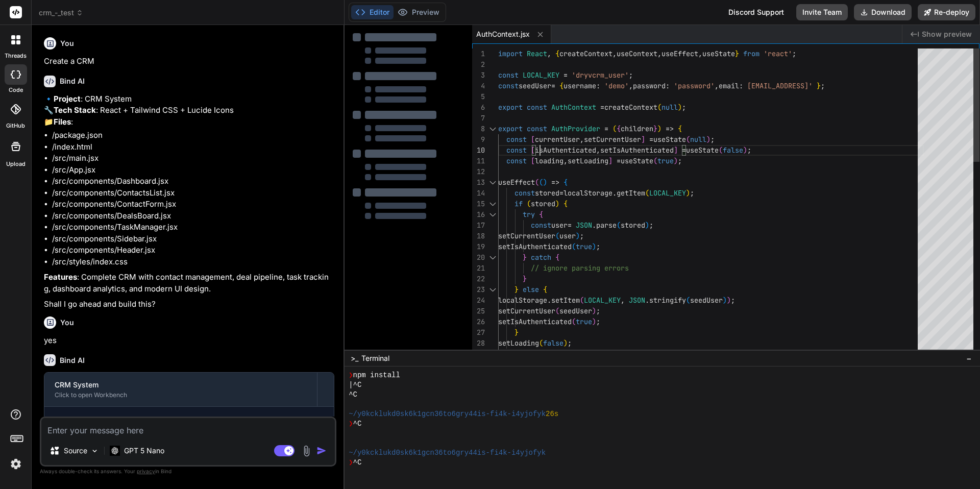 The image size is (980, 489). I want to click on span: isAuthenticated, so click(565, 151).